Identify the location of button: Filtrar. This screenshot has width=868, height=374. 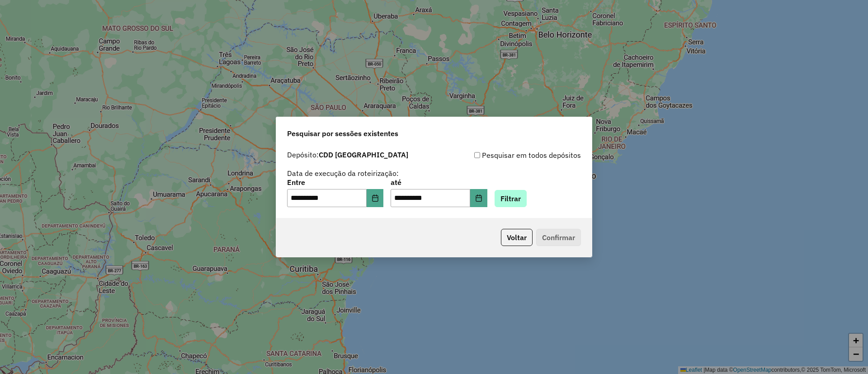
(510, 199).